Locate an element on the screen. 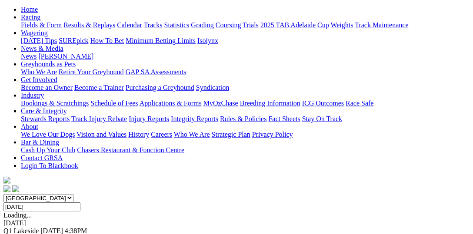 The height and width of the screenshot is (234, 473). a: Stewards Reports is located at coordinates (45, 119).